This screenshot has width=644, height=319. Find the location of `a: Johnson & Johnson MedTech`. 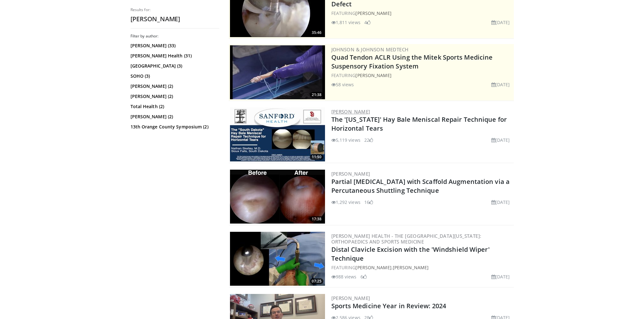

a: Johnson & Johnson MedTech is located at coordinates (370, 49).